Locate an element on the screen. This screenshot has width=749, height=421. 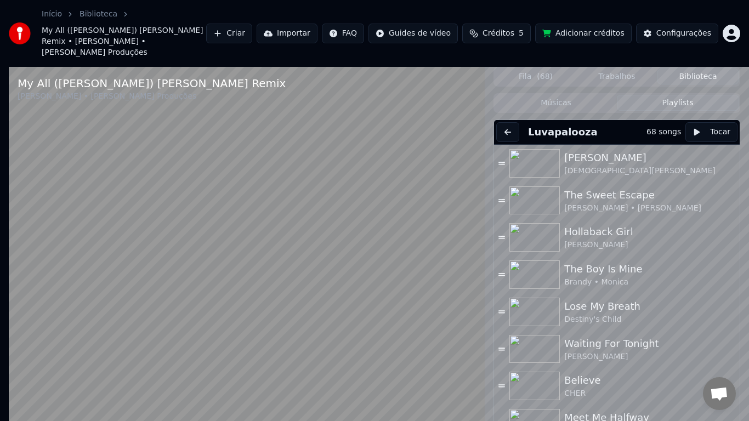
a: Início is located at coordinates (52, 14).